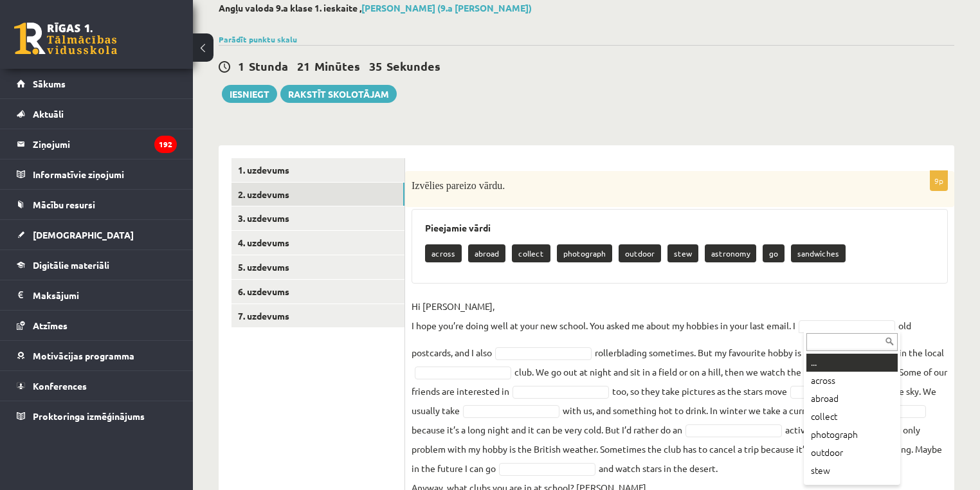 Image resolution: width=980 pixels, height=490 pixels. Describe the element at coordinates (852, 434) in the screenshot. I see `div: photograph` at that location.